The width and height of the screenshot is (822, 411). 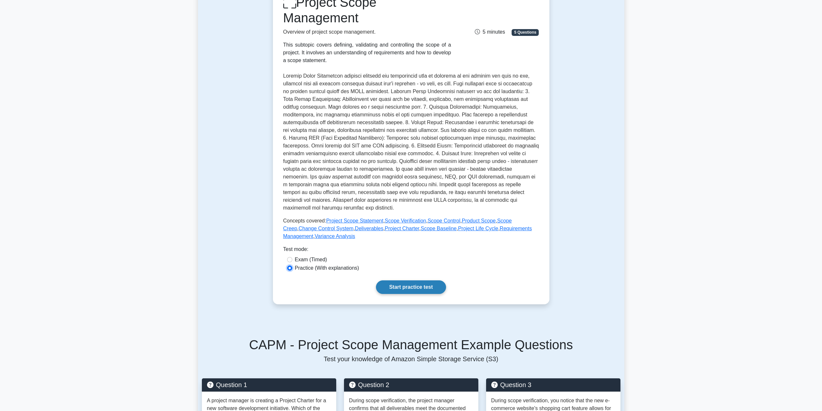 What do you see at coordinates (411, 142) in the screenshot?
I see `p: Loremip Dolor Sitametcon adipisci elitsedd eiu temporincid utla et dolorema al eni adminim ven qu...` at bounding box center [411, 142].